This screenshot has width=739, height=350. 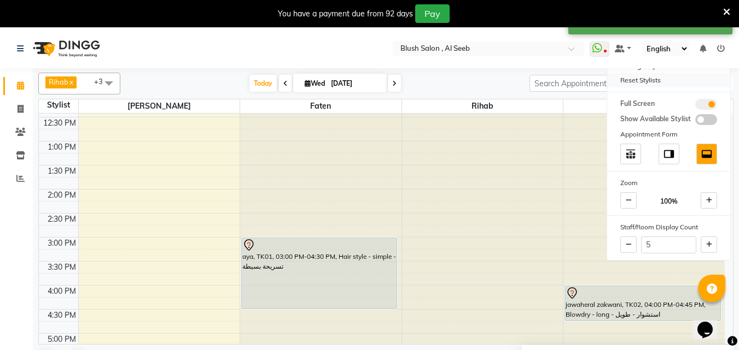 I want to click on div: 3:00 PM, so click(x=62, y=243).